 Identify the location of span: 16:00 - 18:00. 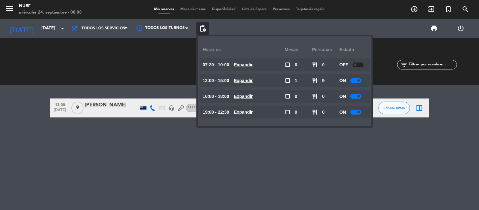
(216, 96).